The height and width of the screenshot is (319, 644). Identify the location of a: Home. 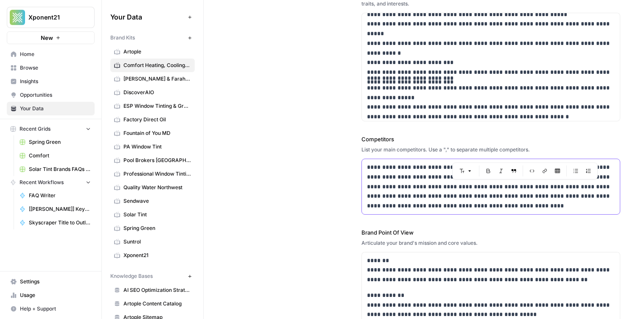
(50, 54).